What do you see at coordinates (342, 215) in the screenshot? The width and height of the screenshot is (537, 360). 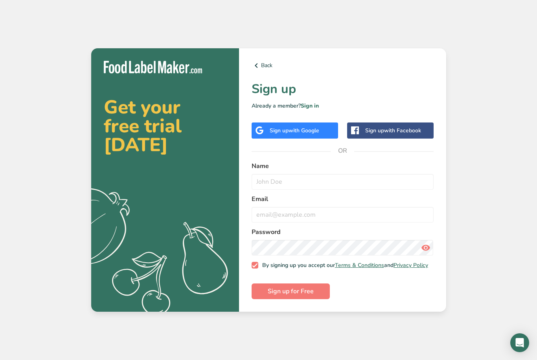 I see `input: email@example.com` at bounding box center [342, 215].